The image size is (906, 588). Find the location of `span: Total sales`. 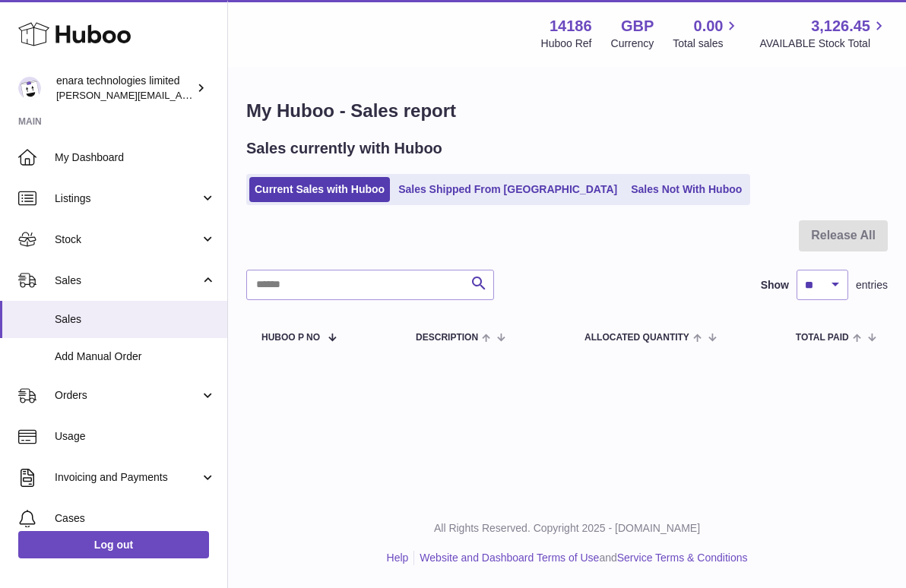

span: Total sales is located at coordinates (706, 43).